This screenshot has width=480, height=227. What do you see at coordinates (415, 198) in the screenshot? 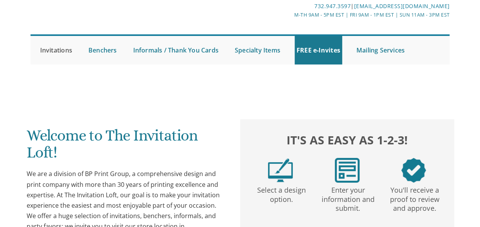
I see `p: You'll receive a proof to review and approve.` at bounding box center [415, 198].